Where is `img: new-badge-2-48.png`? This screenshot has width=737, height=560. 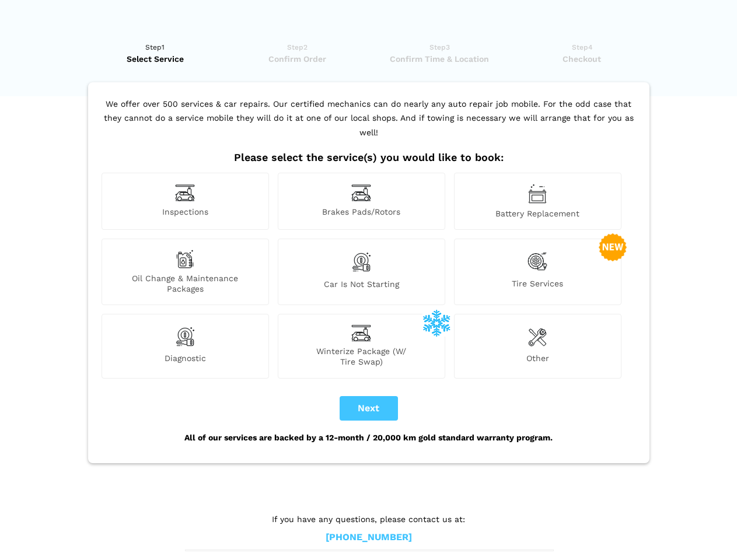
img: new-badge-2-48.png is located at coordinates (613, 247).